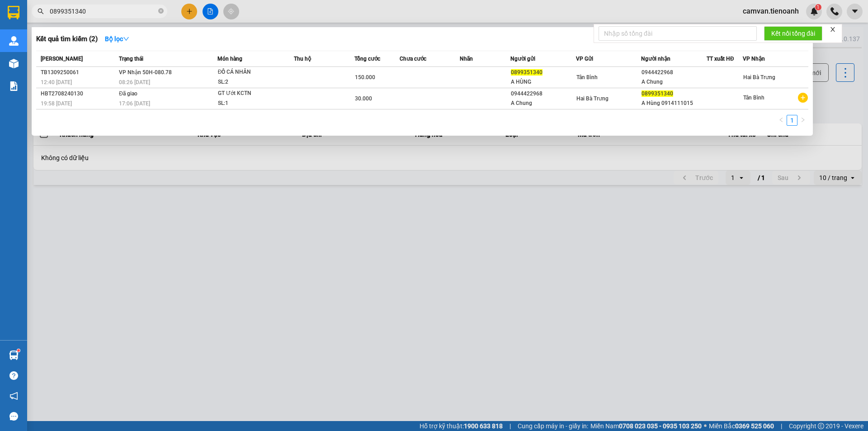 The width and height of the screenshot is (868, 431). What do you see at coordinates (522, 58) in the screenshot?
I see `span: Người gửi` at bounding box center [522, 58].